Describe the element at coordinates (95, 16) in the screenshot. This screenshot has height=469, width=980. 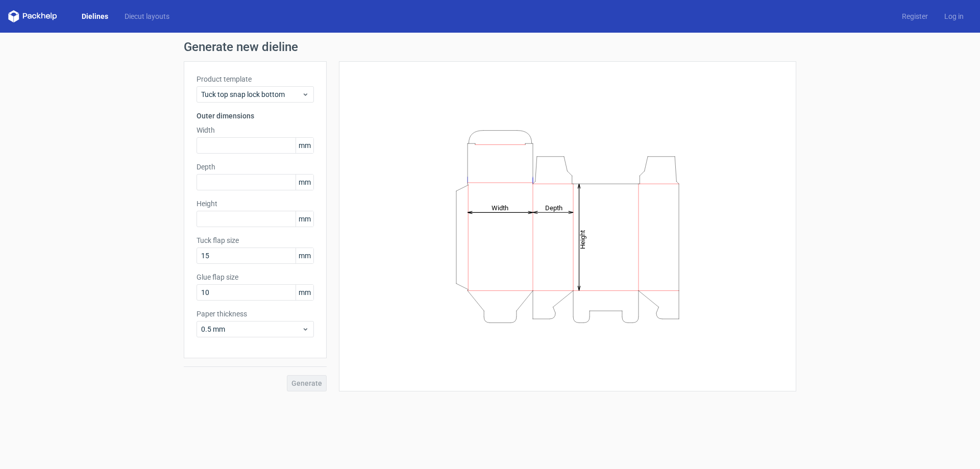
I see `a: Dielines` at that location.